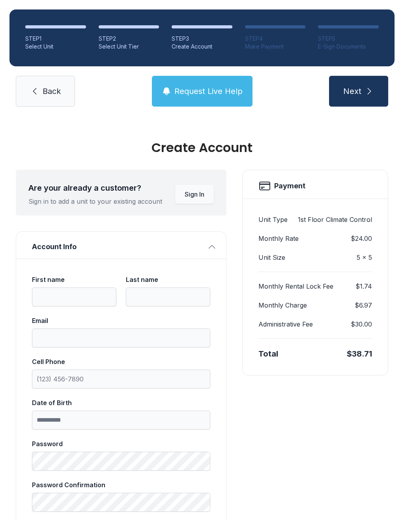 The height and width of the screenshot is (520, 404). What do you see at coordinates (335, 219) in the screenshot?
I see `dd: 1st Floor Climate Control` at bounding box center [335, 219].